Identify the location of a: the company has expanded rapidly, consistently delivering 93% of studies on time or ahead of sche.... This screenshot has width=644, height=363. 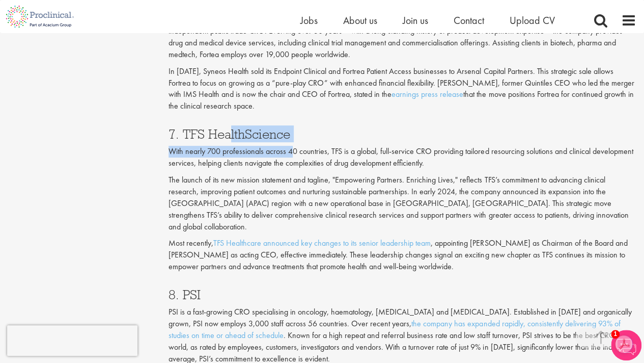
(394, 329).